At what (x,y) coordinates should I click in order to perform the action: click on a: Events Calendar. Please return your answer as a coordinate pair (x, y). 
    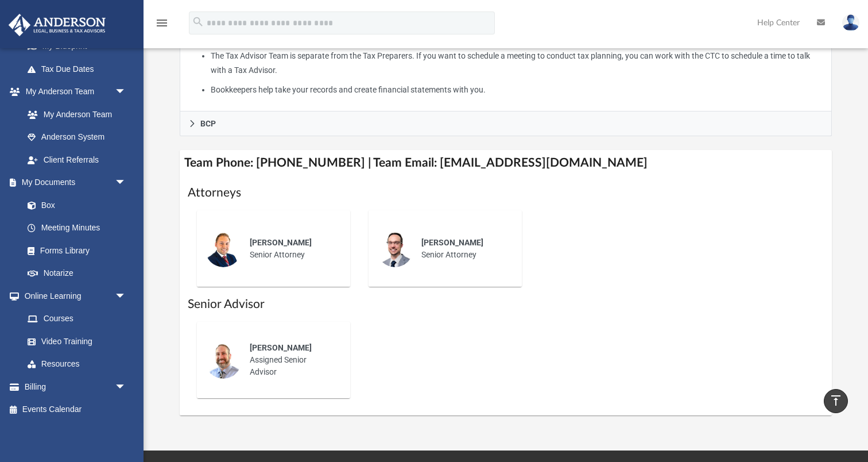
    Looking at the image, I should click on (75, 410).